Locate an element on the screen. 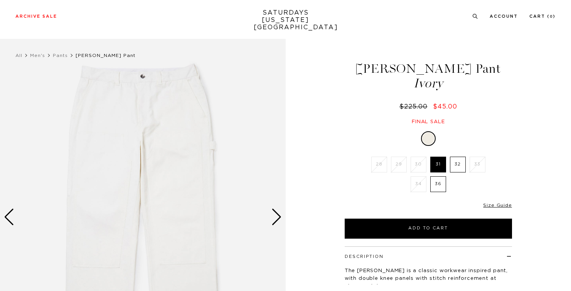  span: Ivory is located at coordinates (428, 83).